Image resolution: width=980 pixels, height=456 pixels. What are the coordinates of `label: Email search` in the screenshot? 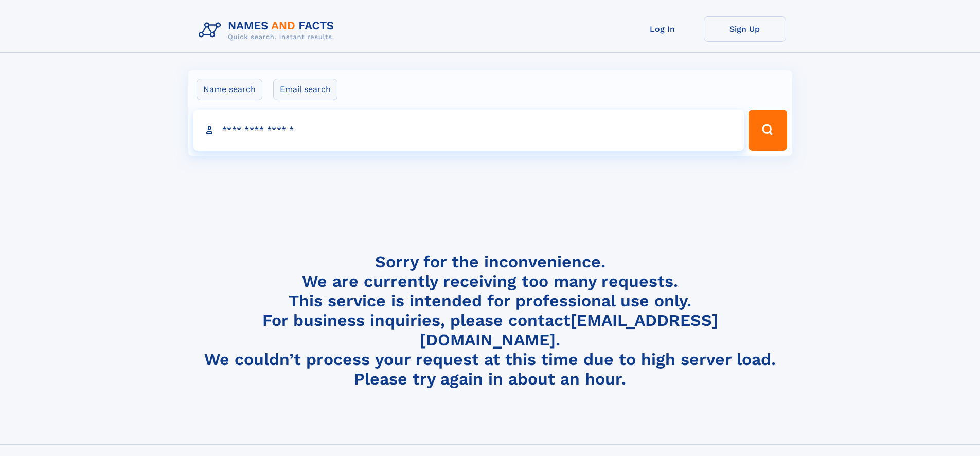 It's located at (305, 89).